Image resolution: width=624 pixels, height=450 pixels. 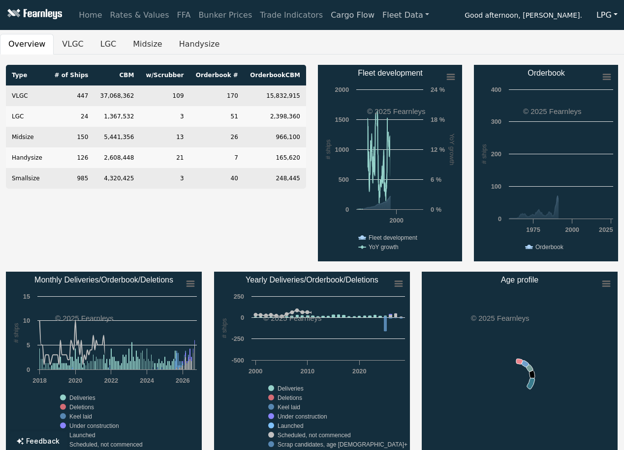 I want to click on text: 5, so click(x=28, y=345).